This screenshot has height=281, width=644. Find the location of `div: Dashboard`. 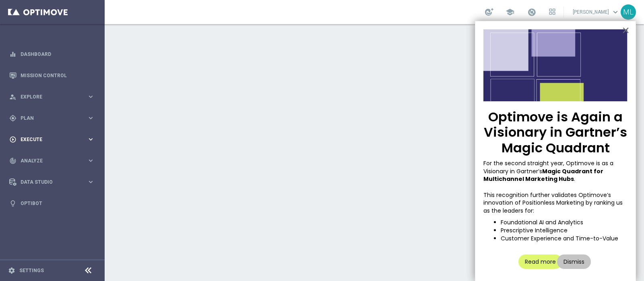

div: Dashboard is located at coordinates (52, 54).